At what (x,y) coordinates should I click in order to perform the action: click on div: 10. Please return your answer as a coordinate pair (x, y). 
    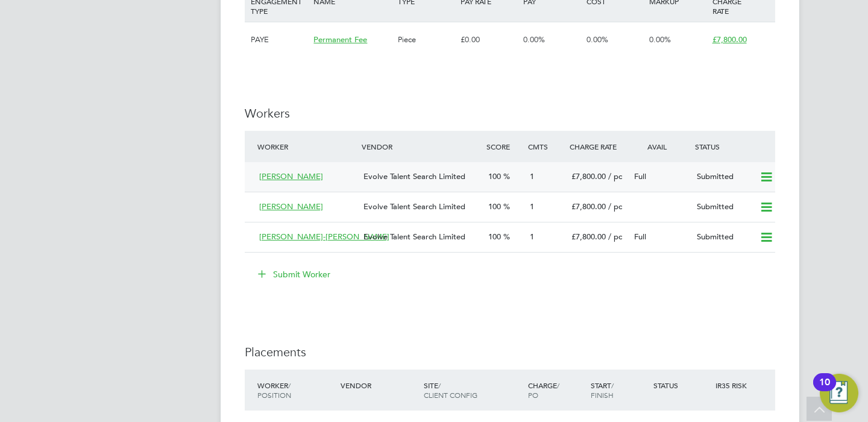
    Looking at the image, I should click on (825, 390).